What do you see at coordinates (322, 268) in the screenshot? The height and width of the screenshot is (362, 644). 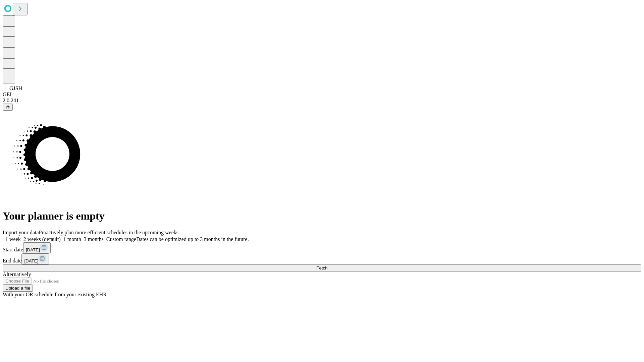 I see `button: Fetch` at bounding box center [322, 268].